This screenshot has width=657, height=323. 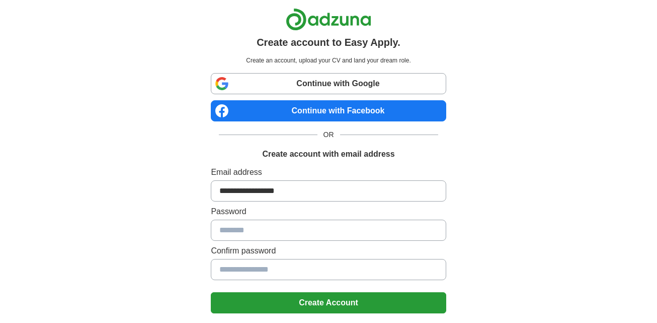 What do you see at coordinates (329, 19) in the screenshot?
I see `img: Adzuna logo` at bounding box center [329, 19].